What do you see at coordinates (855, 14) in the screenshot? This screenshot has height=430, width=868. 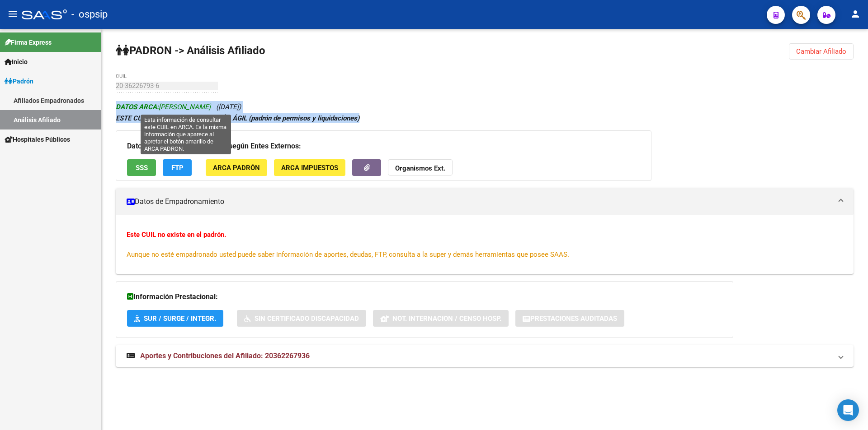 I see `mat-icon: person` at bounding box center [855, 14].